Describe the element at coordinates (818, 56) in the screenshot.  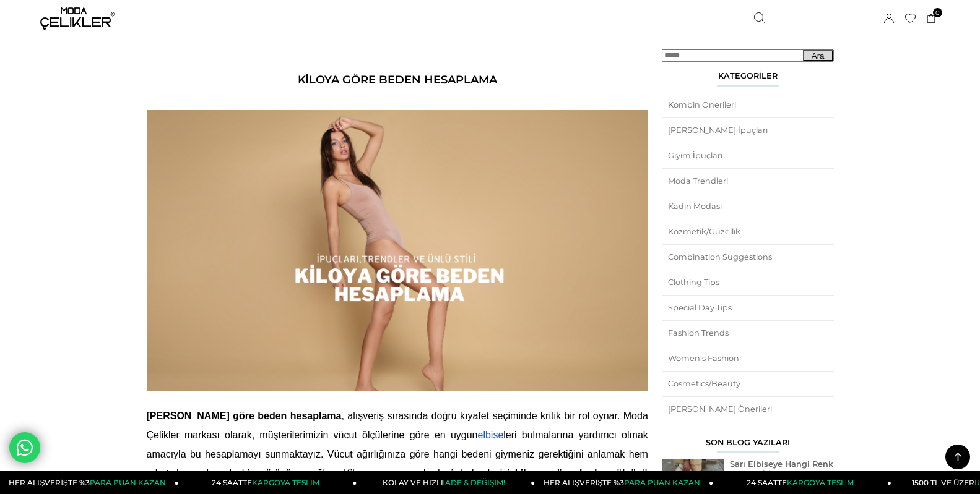
I see `button: Ara` at that location.